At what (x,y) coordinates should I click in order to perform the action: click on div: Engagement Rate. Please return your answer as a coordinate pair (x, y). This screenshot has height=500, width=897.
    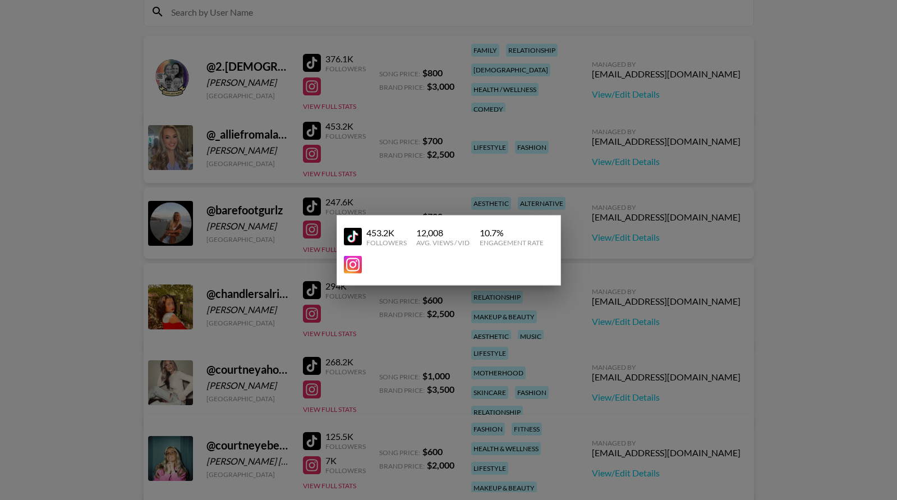
    Looking at the image, I should click on (512, 242).